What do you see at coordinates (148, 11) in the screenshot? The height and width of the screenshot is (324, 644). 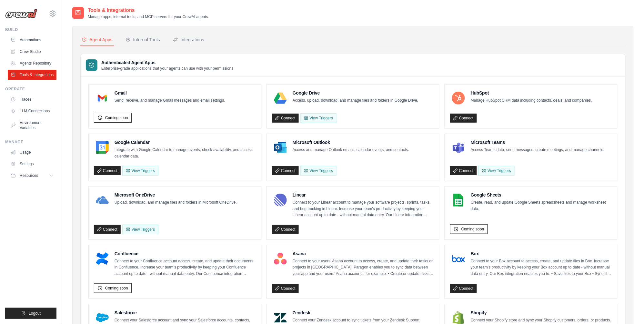 I see `h2: Tools & Integrations` at bounding box center [148, 11].